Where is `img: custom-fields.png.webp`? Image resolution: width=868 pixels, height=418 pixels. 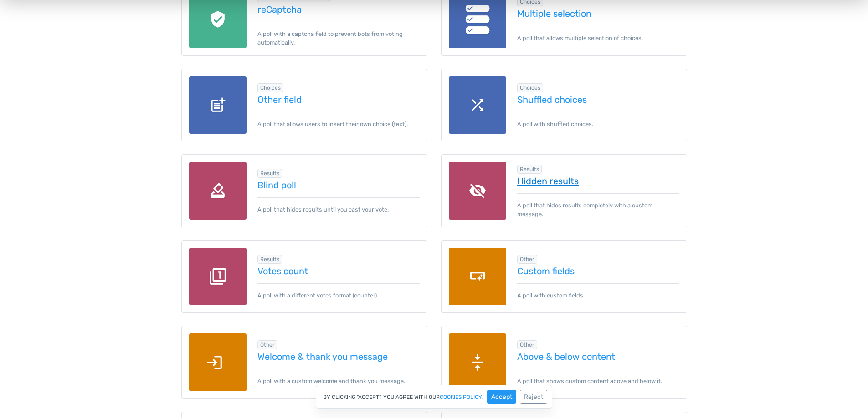 img: custom-fields.png.webp is located at coordinates (478, 277).